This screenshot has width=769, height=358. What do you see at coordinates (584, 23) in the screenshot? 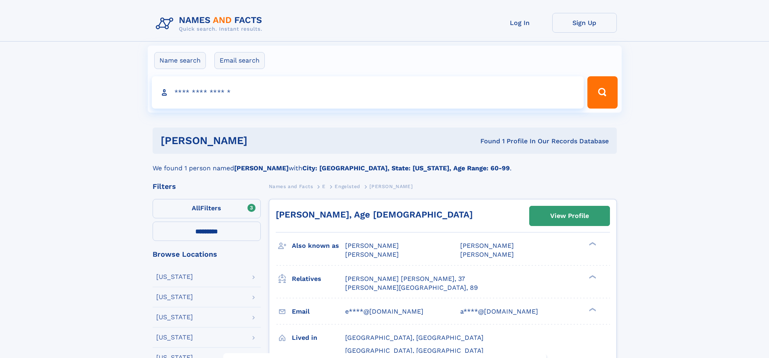
I see `a: Sign Up` at bounding box center [584, 23].